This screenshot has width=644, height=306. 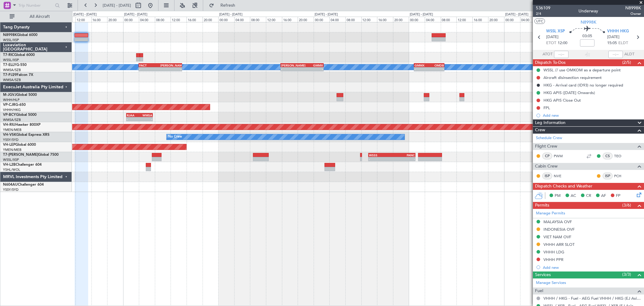 What do you see at coordinates (19, 145) in the screenshot?
I see `a: VH-LEPGlobal 6000` at bounding box center [19, 145].